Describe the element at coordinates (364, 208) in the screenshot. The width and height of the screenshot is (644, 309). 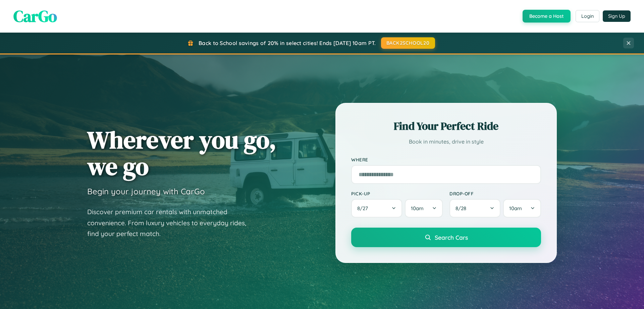
I see `span: 8 / 27` at that location.